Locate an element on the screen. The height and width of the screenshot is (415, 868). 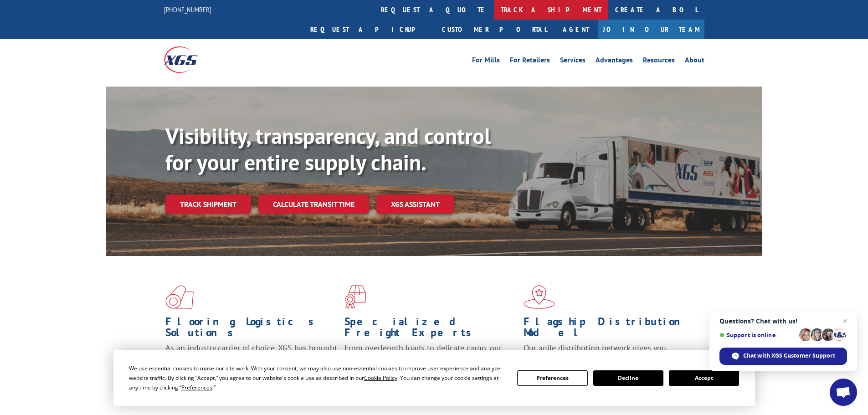
button: Preferences is located at coordinates (553, 378).